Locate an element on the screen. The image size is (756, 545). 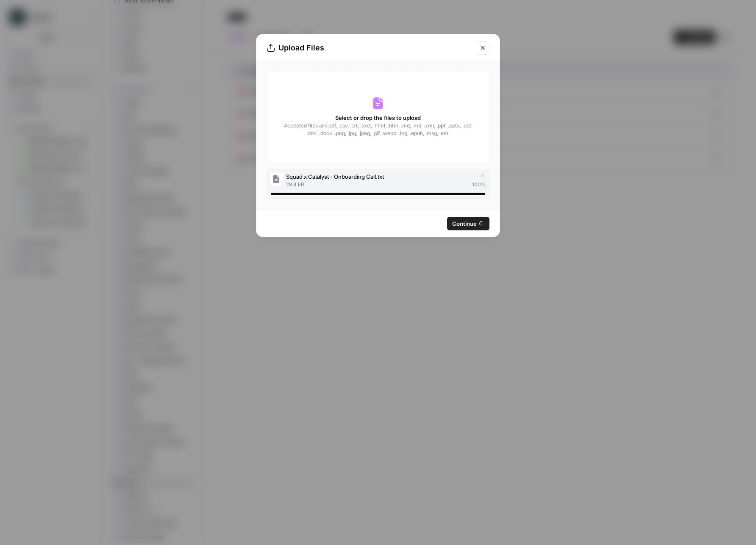
span: Select or drop the files to upload is located at coordinates (378, 118).